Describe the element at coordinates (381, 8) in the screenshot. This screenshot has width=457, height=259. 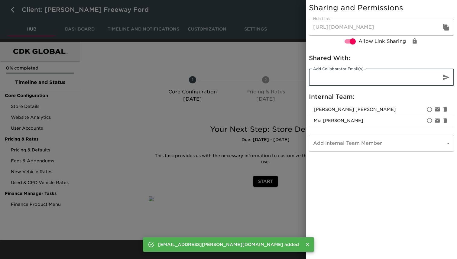
I see `h5: Sharing and Permissions` at that location.